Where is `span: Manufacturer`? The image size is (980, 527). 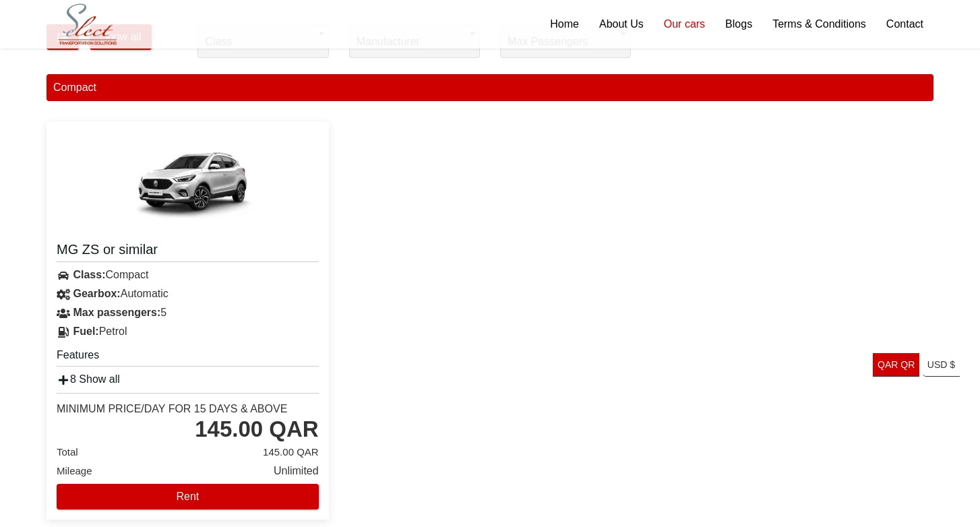 span: Manufacturer is located at coordinates (415, 41).